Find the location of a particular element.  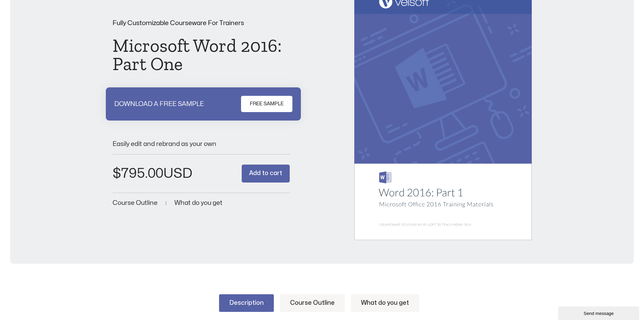

a: FREE SAMPLE is located at coordinates (267, 104).